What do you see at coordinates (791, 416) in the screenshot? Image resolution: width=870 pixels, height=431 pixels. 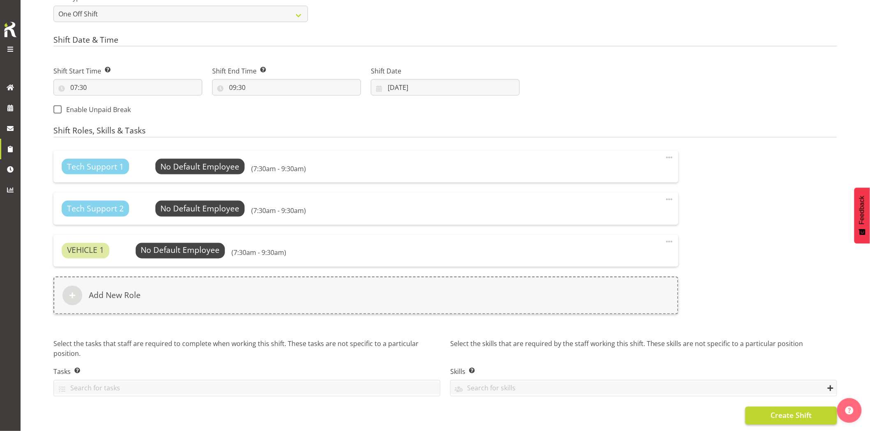 I see `button: Create Shift` at bounding box center [791, 416].